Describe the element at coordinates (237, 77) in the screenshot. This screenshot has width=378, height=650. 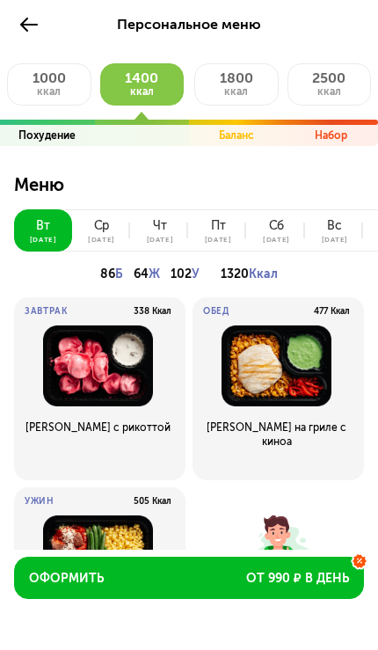
I see `span: 1800` at that location.